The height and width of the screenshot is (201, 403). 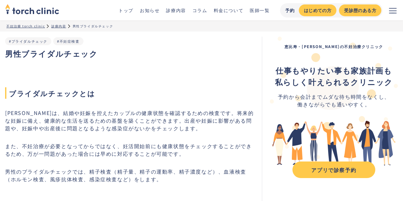 I want to click on div: 不妊治療 torch clinic, so click(x=26, y=26).